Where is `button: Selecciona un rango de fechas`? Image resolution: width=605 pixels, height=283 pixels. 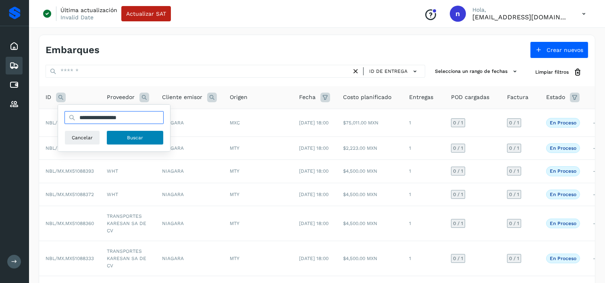 button: Selecciona un rango de fechas is located at coordinates (477, 71).